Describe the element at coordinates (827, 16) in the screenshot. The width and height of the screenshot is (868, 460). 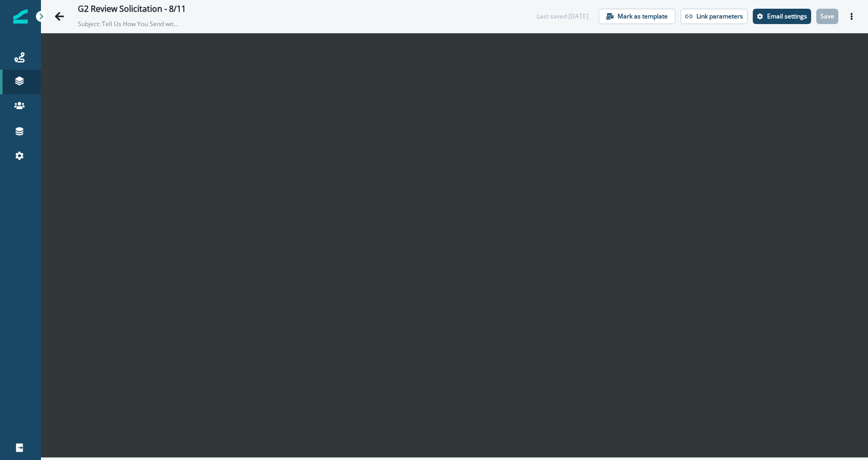
I see `p: Save` at that location.